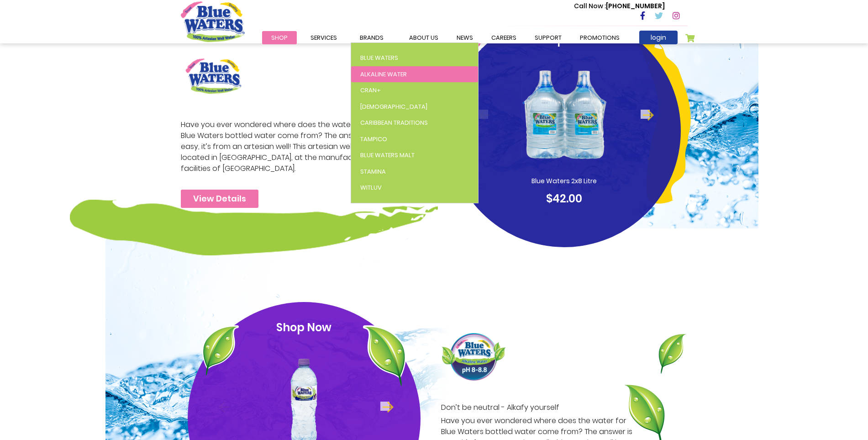 Image resolution: width=868 pixels, height=440 pixels. What do you see at coordinates (385, 356) in the screenshot?
I see `img: leaf1.png` at bounding box center [385, 356].